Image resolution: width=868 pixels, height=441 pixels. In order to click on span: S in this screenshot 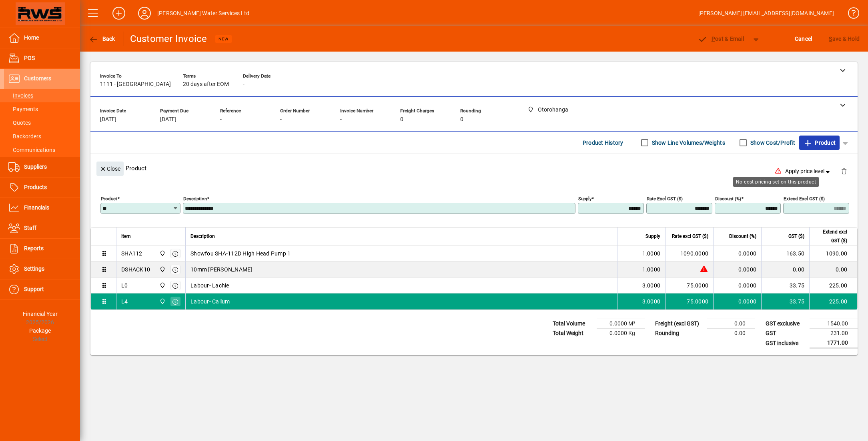, I will do `click(831, 38)`.